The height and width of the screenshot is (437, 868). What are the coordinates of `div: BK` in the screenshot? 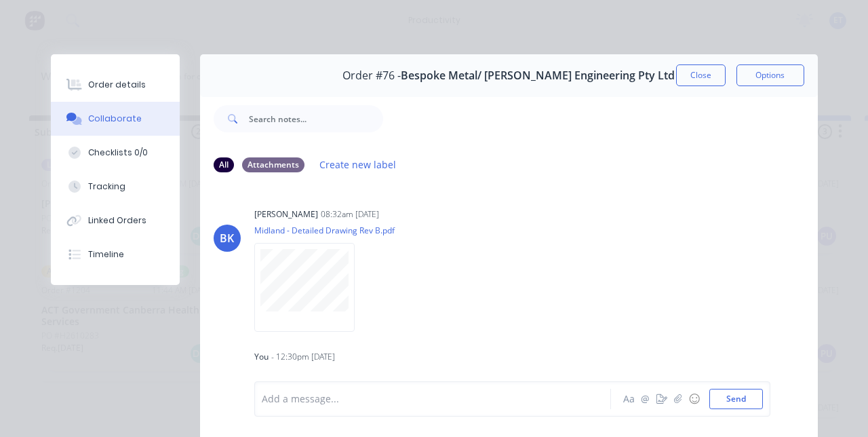 It's located at (226, 238).